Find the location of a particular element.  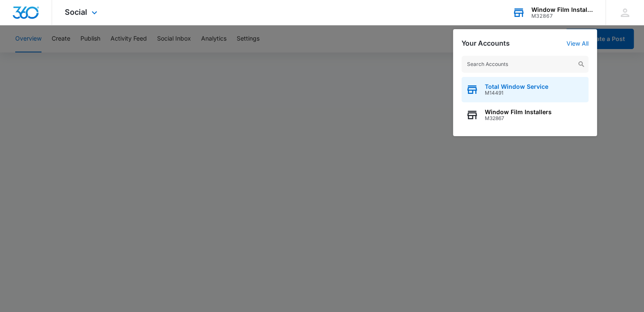

span: M32867 is located at coordinates (518, 119).